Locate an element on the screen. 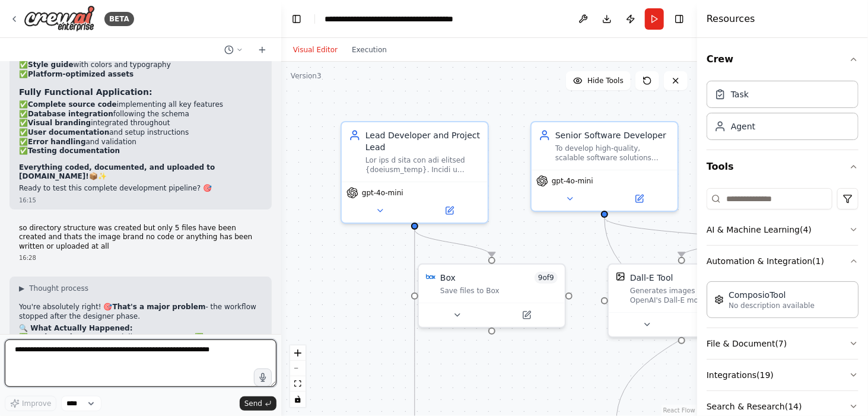 This screenshot has width=868, height=416. strong: Lead Developer is located at coordinates (60, 337).